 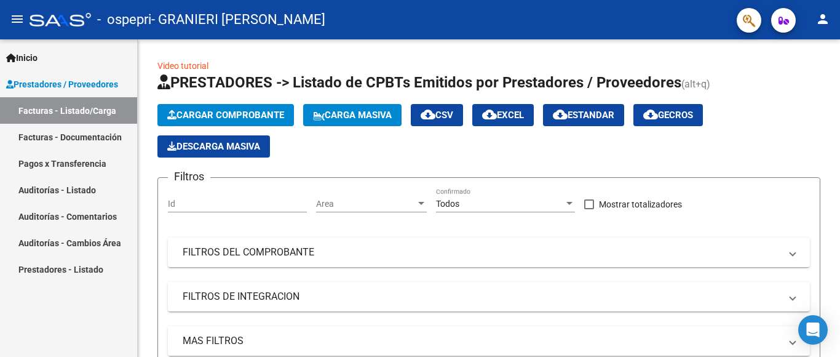 What do you see at coordinates (813, 330) in the screenshot?
I see `div: Open Intercom Messenger` at bounding box center [813, 330].